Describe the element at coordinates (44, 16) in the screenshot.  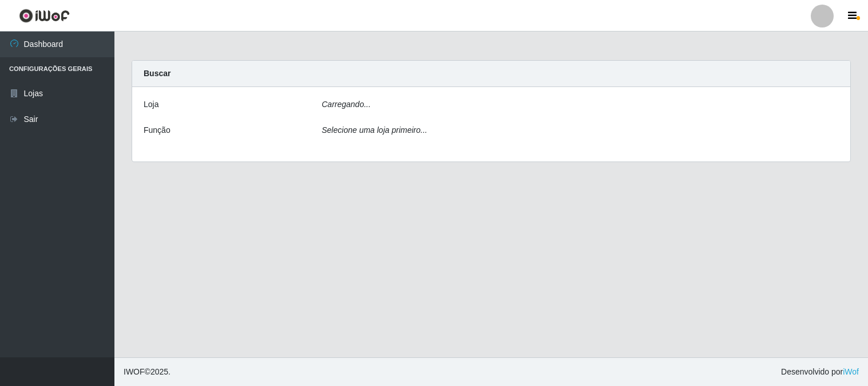
I see `img: CoreUI Logo` at that location.